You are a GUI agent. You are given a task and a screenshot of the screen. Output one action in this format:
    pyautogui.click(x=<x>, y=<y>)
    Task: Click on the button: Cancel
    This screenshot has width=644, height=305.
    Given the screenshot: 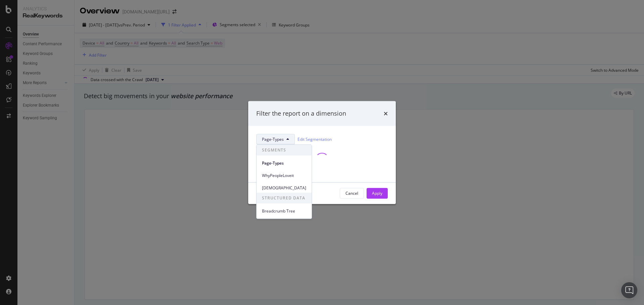 What is the action you would take?
    pyautogui.click(x=352, y=193)
    